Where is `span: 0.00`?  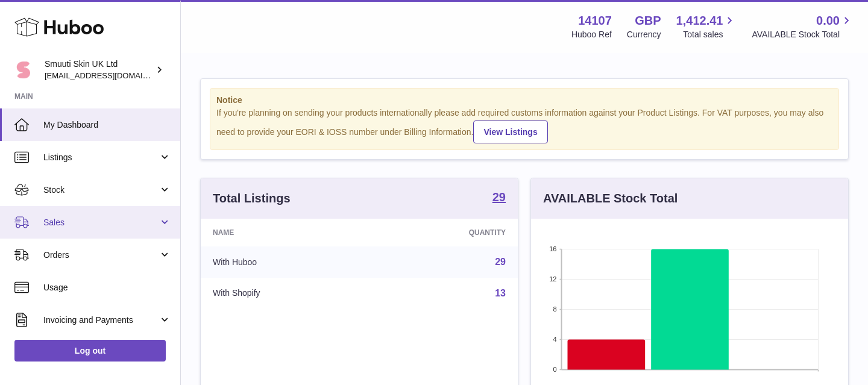
span: 0.00 is located at coordinates (828, 21).